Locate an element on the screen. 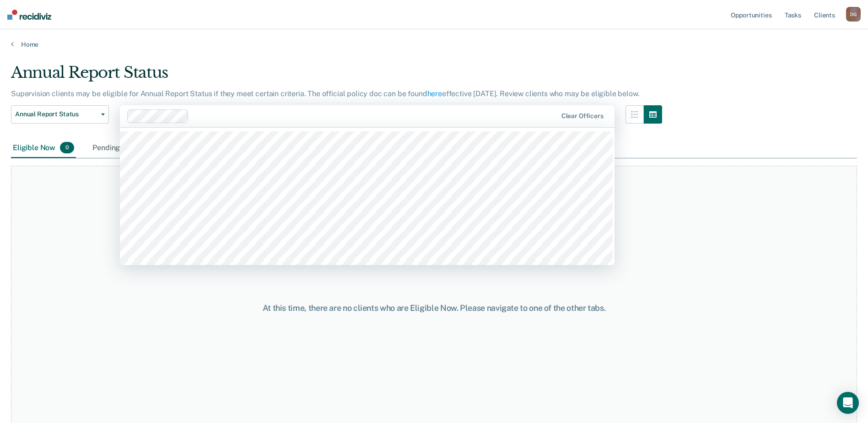  div: D G is located at coordinates (854, 14).